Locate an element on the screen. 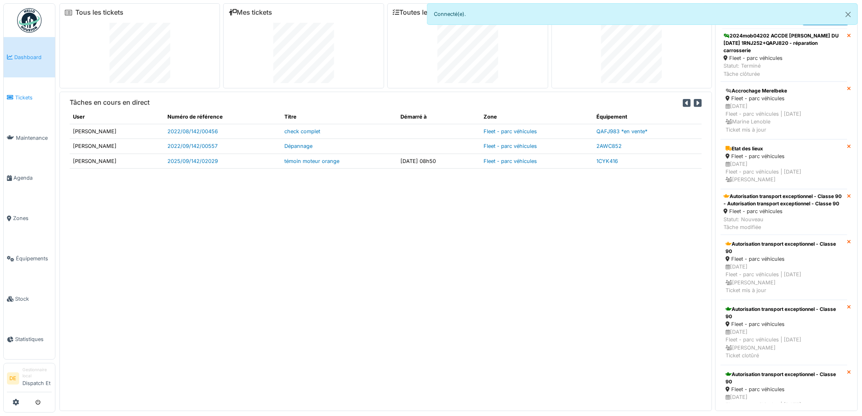 The image size is (862, 416). span: Stock is located at coordinates (33, 299).